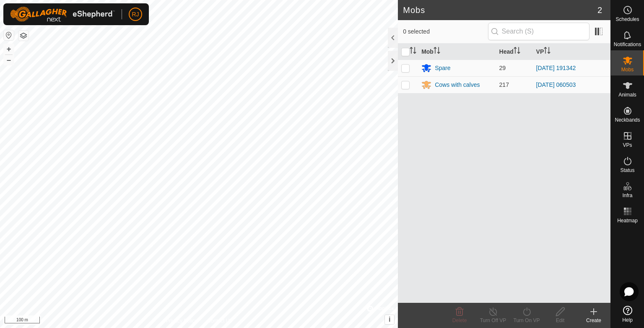  What do you see at coordinates (627, 120) in the screenshot?
I see `span: Neckbands` at bounding box center [627, 120].